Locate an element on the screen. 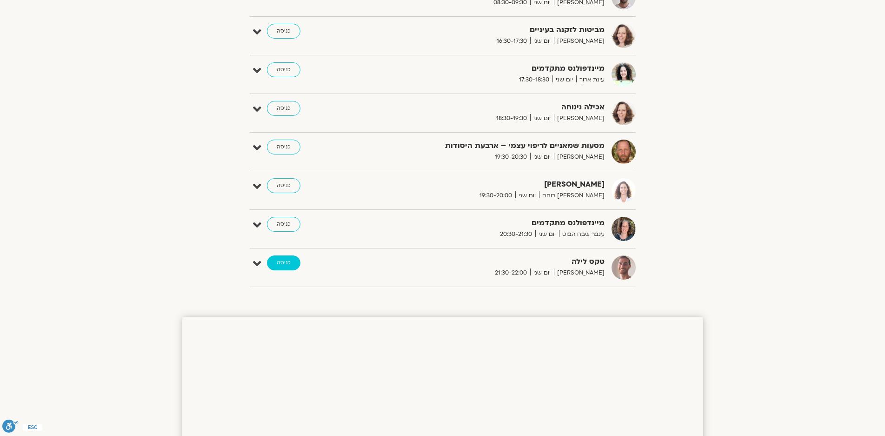 The image size is (885, 436). span: 19:30-20:30 is located at coordinates (510, 157).